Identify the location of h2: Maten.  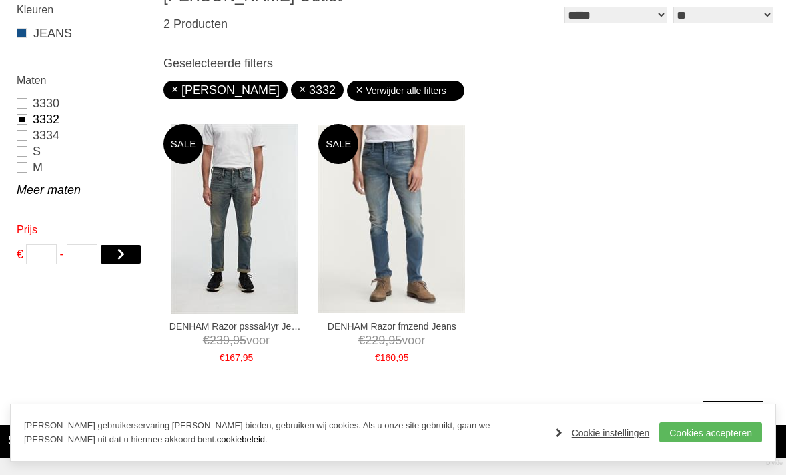
(82, 80).